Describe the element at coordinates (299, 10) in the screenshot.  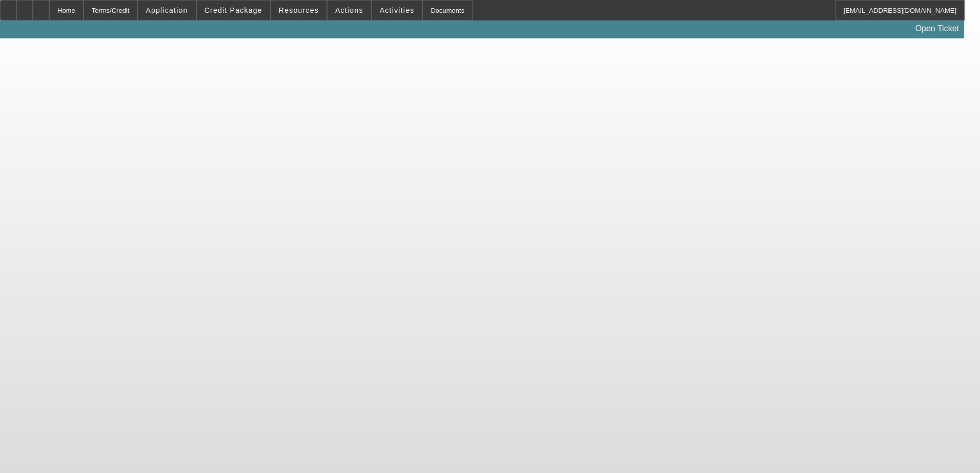
I see `span: Resources` at that location.